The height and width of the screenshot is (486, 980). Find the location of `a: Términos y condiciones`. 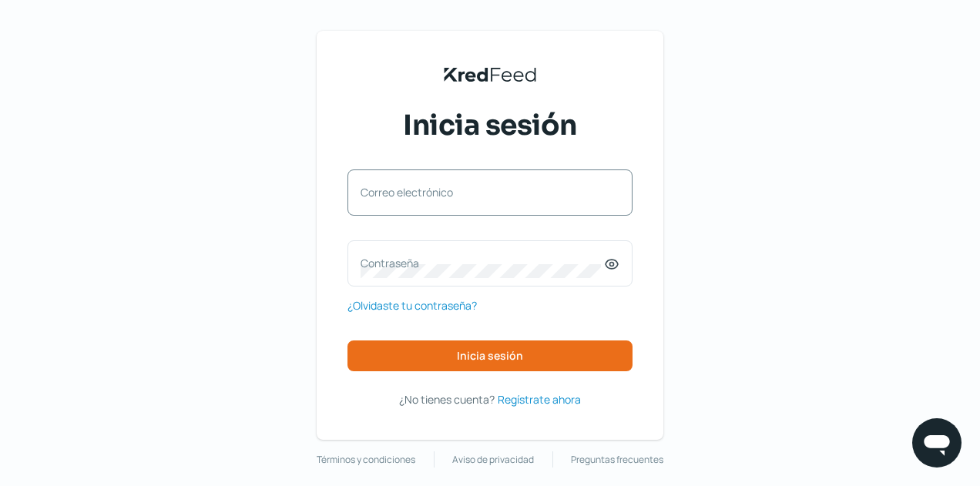

a: Términos y condiciones is located at coordinates (366, 460).